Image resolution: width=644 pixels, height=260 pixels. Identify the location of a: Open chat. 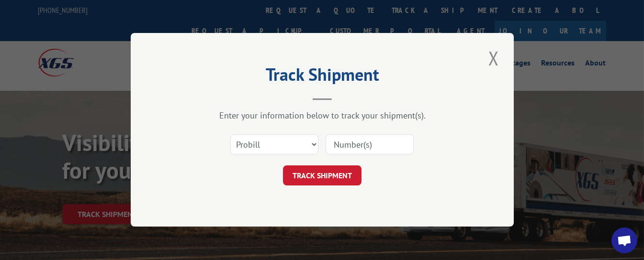
(624, 240).